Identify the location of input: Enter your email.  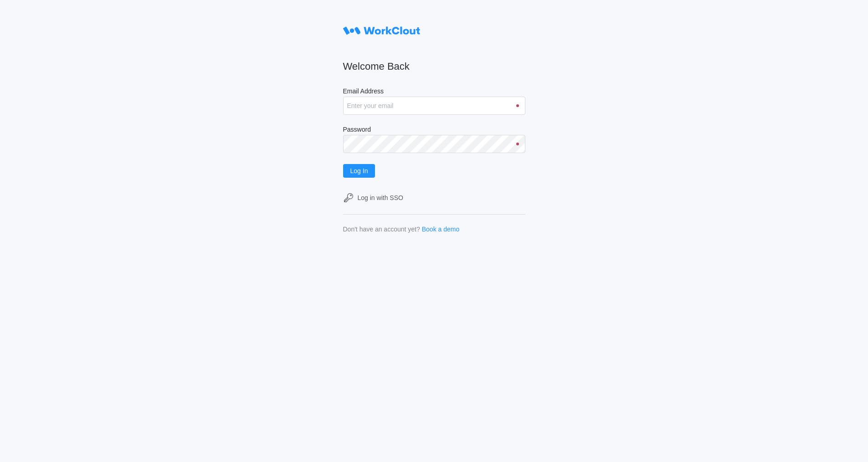
(434, 106).